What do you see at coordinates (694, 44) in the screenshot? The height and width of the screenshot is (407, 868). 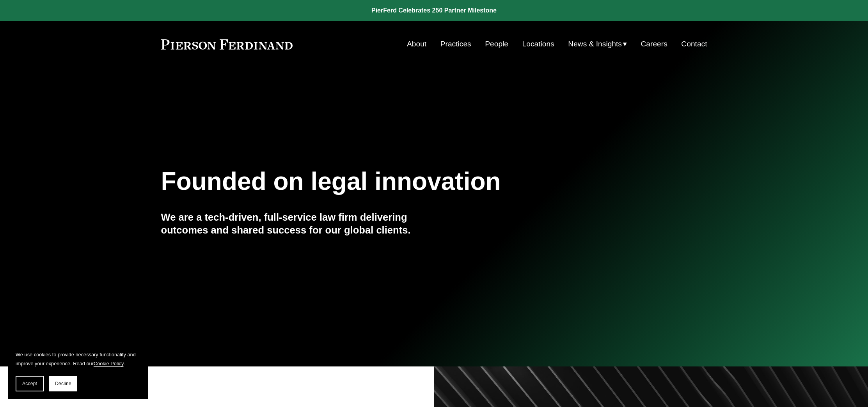 I see `a: Contact` at bounding box center [694, 44].